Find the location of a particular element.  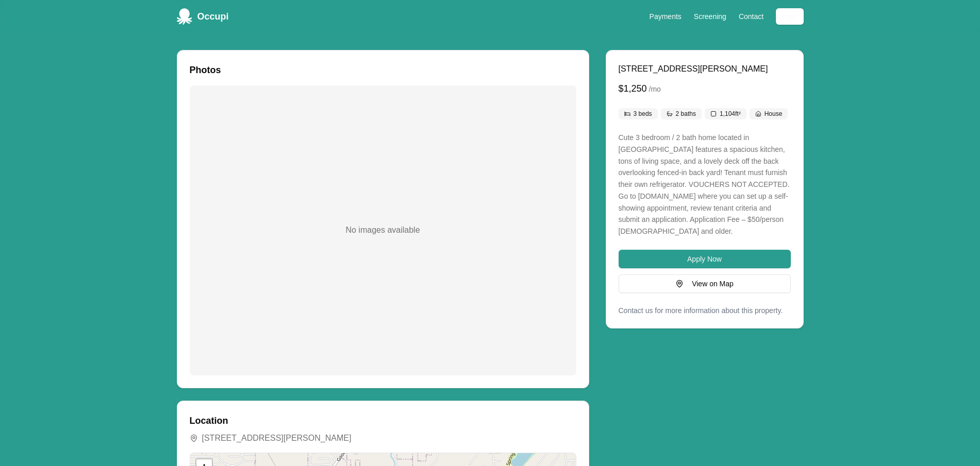

button: Scroll to map view is located at coordinates (704, 284).